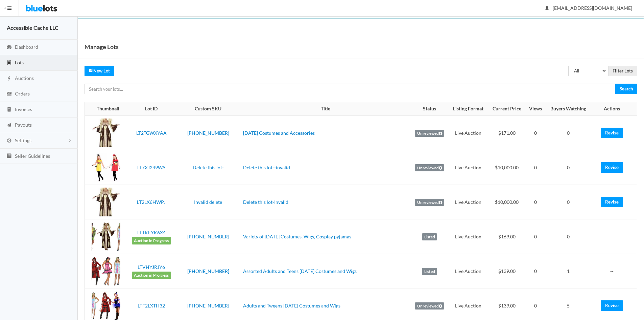 The height and width of the screenshot is (320, 644). Describe the element at coordinates (266, 202) in the screenshot. I see `a: Delete this lot-Invalid` at that location.